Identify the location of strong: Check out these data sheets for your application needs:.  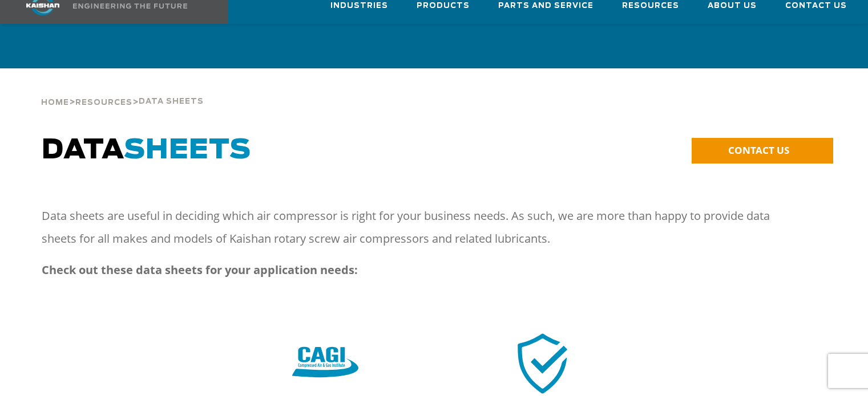
(200, 269).